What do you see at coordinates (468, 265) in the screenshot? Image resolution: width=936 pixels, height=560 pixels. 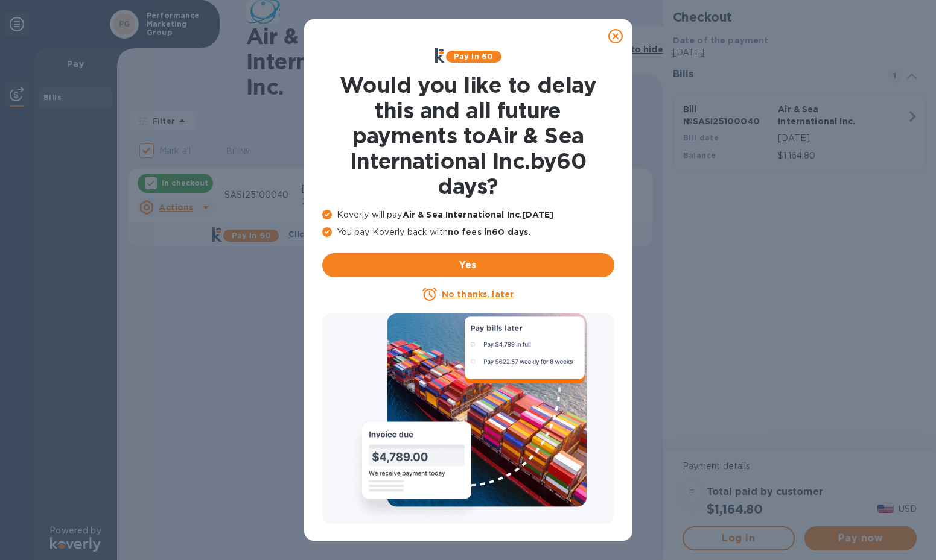 I see `button: Yes` at bounding box center [468, 265].